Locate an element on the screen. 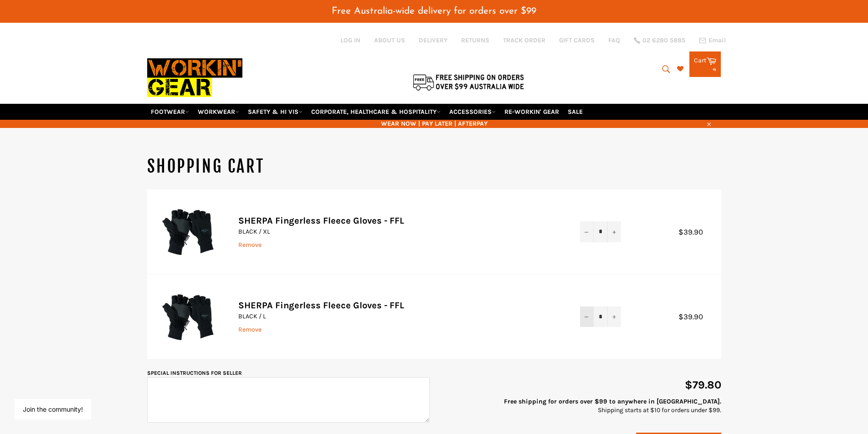 The image size is (868, 434). span: 02 6280 5885 is located at coordinates (664, 41).